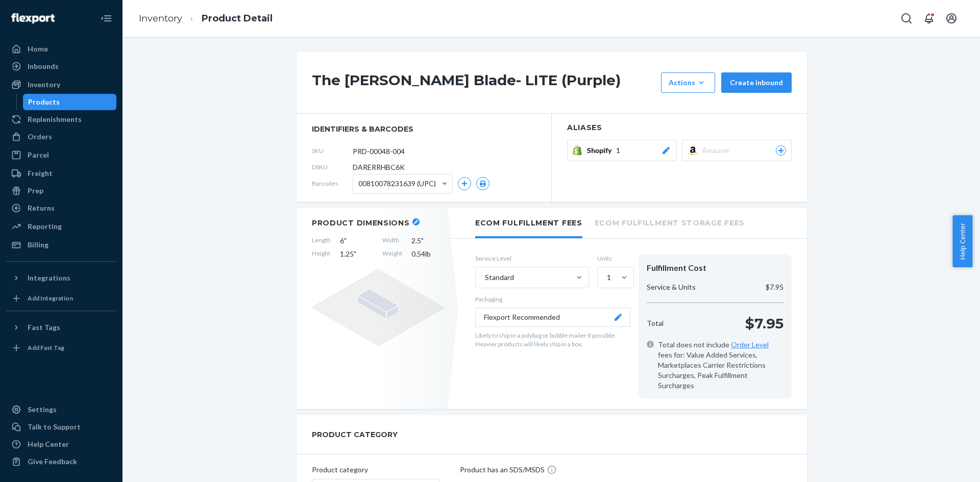 This screenshot has width=980, height=482. I want to click on div: Add Fast Tag, so click(46, 348).